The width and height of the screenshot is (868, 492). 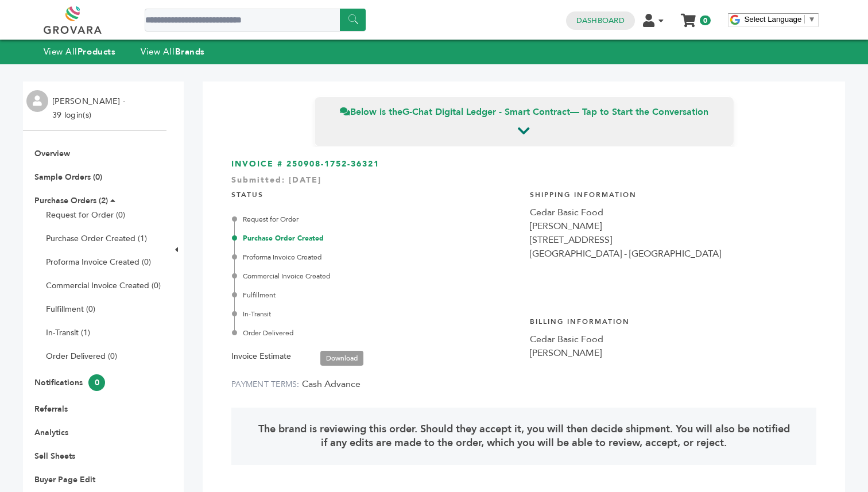 What do you see at coordinates (80, 52) in the screenshot?
I see `a: View AllProducts` at bounding box center [80, 52].